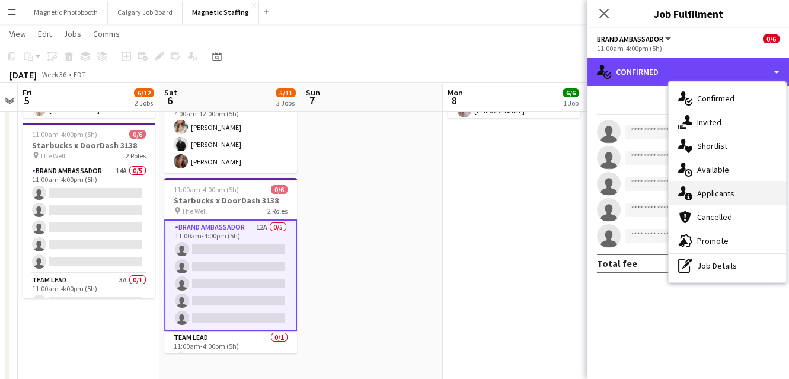 The image size is (789, 379). What do you see at coordinates (727, 122) in the screenshot?
I see `div: Invited` at bounding box center [727, 122].